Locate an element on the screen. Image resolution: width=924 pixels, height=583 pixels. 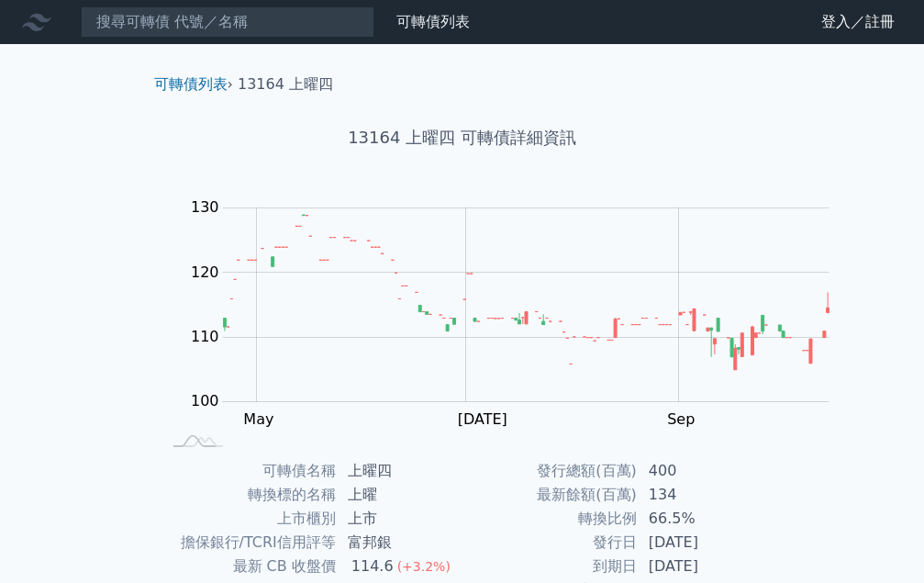
td: 最新 CB 收盤價 is located at coordinates (249, 567).